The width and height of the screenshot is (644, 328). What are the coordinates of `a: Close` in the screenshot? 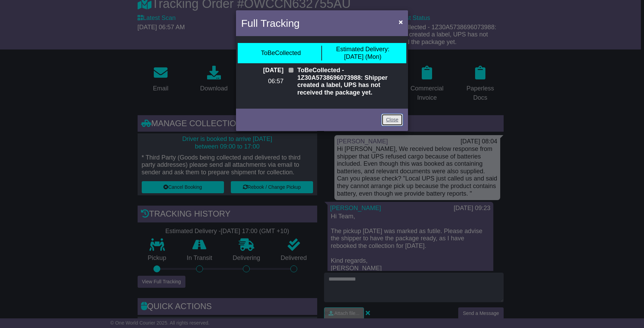 It's located at (392, 120).